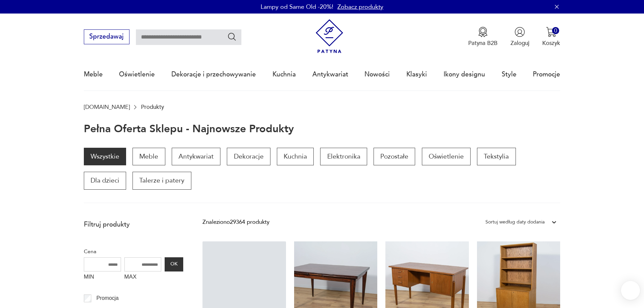 The image size is (644, 308). What do you see at coordinates (509, 74) in the screenshot?
I see `a: Style` at bounding box center [509, 74].